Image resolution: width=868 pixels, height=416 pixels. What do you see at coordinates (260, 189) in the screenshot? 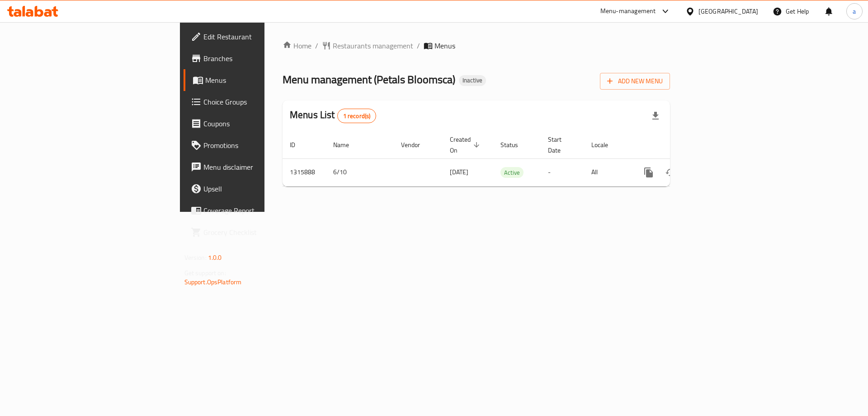
I see `span: Upsell` at bounding box center [260, 189].